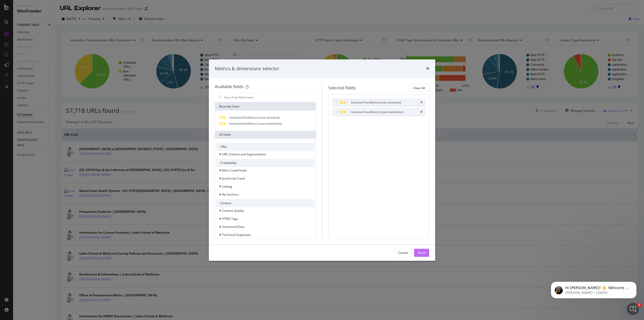 This screenshot has height=320, width=644. Describe the element at coordinates (50, 19) in the screenshot. I see `div: message notification from Laura, 6d ago. Hi Mia Nina! 👋 Welcome to Botify chat support! Have a qu...` at that location.